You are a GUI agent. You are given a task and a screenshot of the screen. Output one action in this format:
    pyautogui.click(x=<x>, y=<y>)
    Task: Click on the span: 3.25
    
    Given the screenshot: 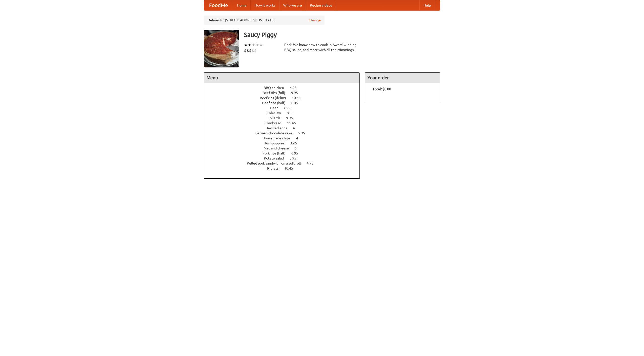 What is the action you would take?
    pyautogui.click(x=296, y=143)
    